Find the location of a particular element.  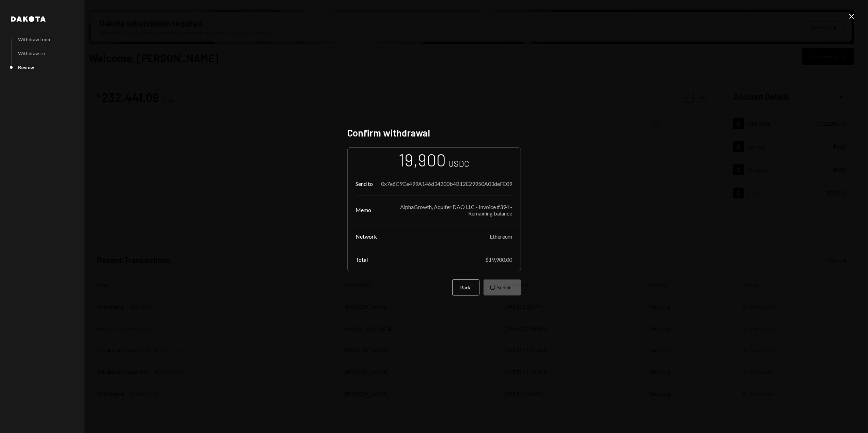

div: USDC is located at coordinates (459, 163).